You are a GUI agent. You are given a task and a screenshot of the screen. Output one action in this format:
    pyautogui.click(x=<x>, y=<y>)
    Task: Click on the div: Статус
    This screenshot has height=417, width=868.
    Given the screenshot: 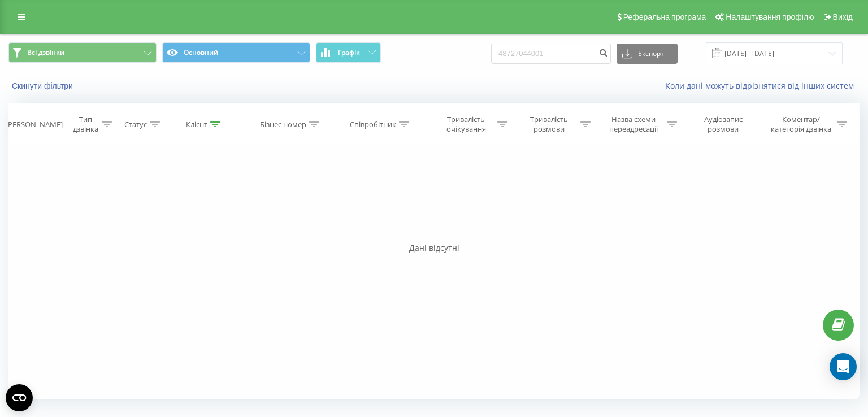 What is the action you would take?
    pyautogui.click(x=136, y=124)
    